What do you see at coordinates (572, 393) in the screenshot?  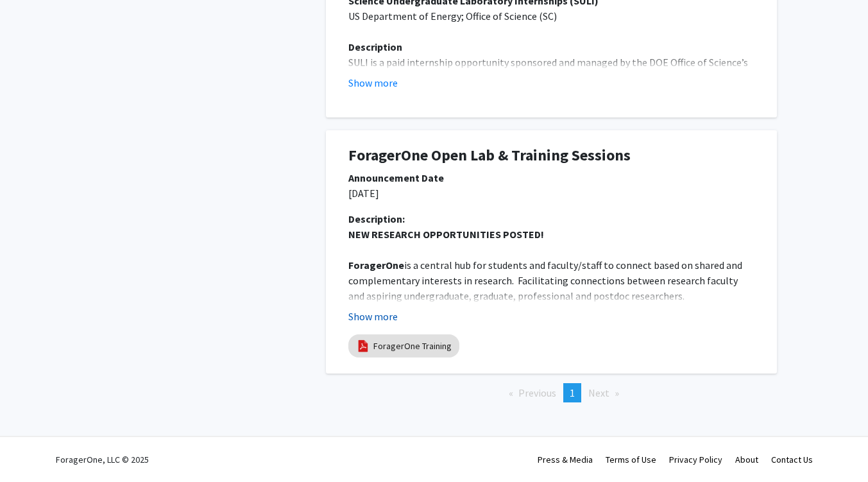 I see `span: 1` at bounding box center [572, 393].